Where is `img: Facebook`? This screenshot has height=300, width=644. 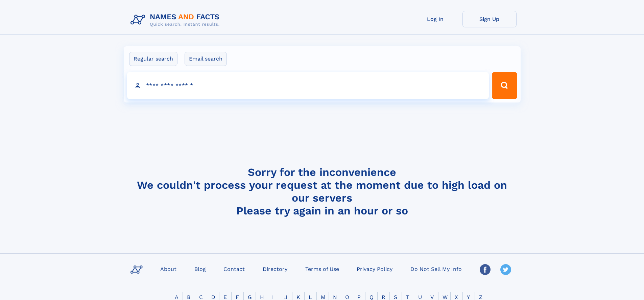 img: Facebook is located at coordinates (485, 270).